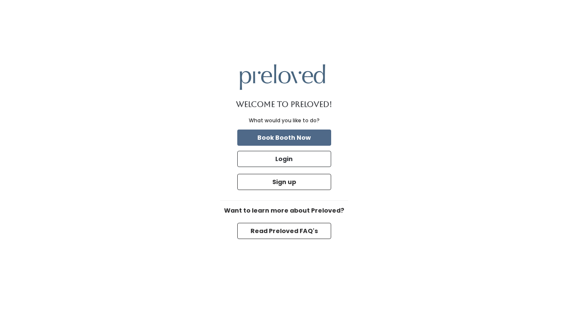 The height and width of the screenshot is (317, 568). What do you see at coordinates (284, 182) in the screenshot?
I see `button: Sign up` at bounding box center [284, 182].